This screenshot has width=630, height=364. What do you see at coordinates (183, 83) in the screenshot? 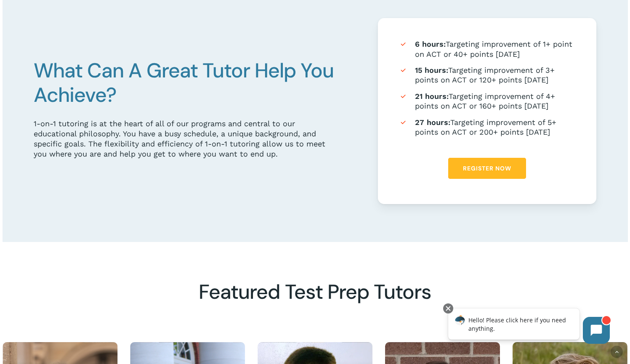
I see `span: What Can A Great Tutor Help You Achieve?` at bounding box center [183, 83].